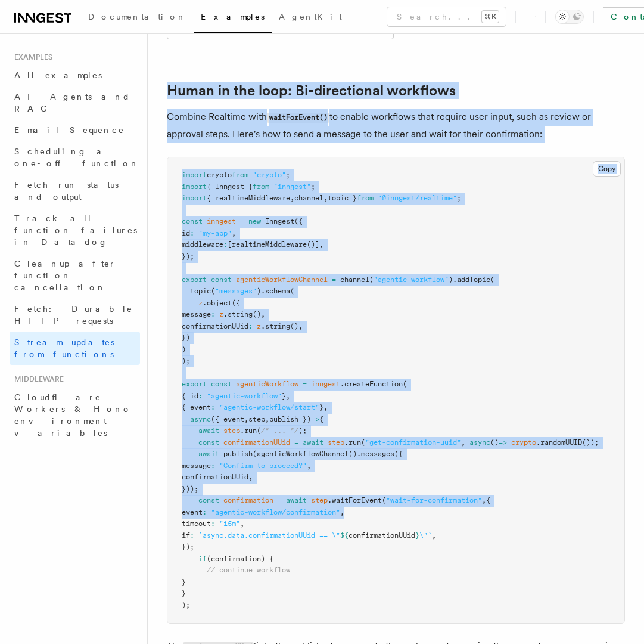 This screenshot has height=644, width=644. What do you see at coordinates (74, 191) in the screenshot?
I see `a: Fetch run status and output` at bounding box center [74, 191].